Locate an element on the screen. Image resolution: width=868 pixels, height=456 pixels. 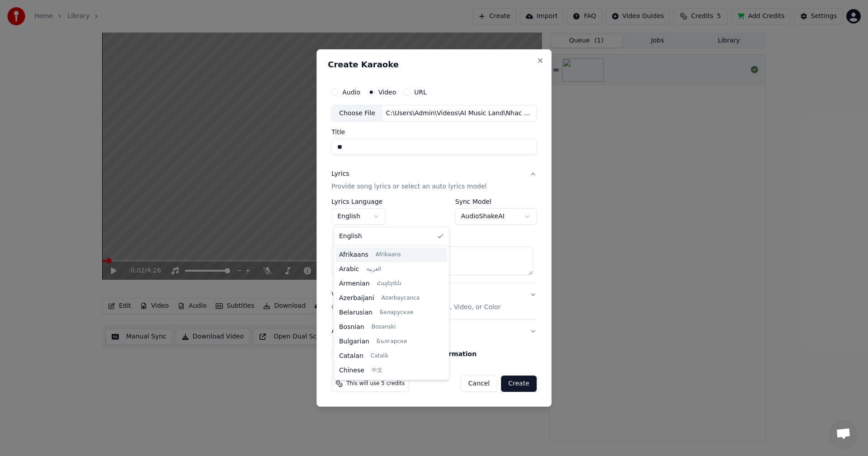
span: Bosanski is located at coordinates (384, 327).